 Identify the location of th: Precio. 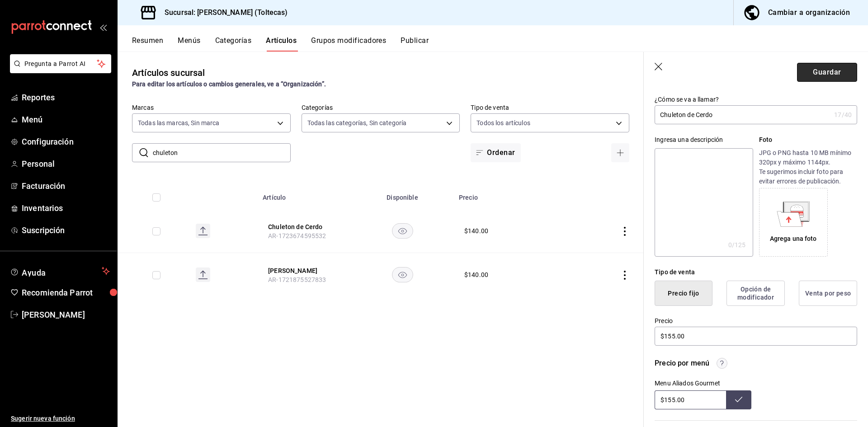
(507, 195).